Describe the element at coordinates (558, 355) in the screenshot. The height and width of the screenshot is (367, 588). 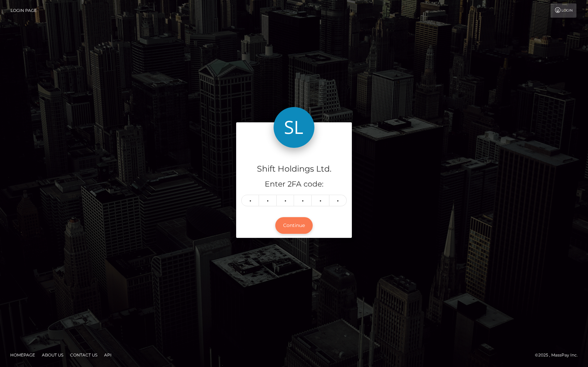
I see `div: © 2025 , MassPay Inc.` at that location.